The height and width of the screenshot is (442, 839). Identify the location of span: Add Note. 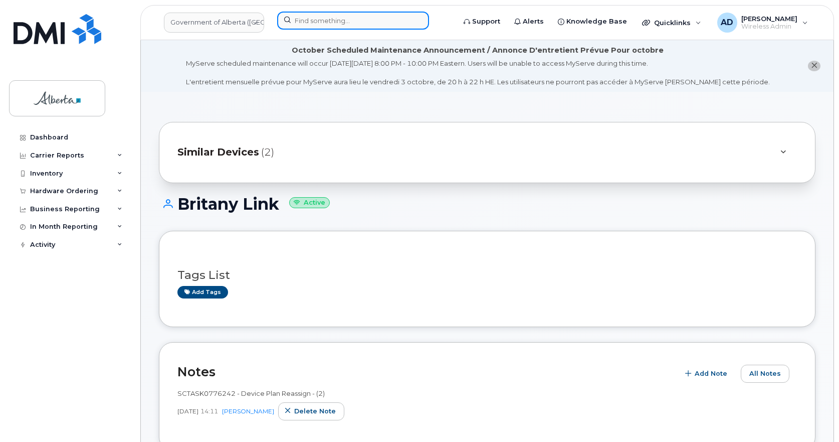
(711, 373).